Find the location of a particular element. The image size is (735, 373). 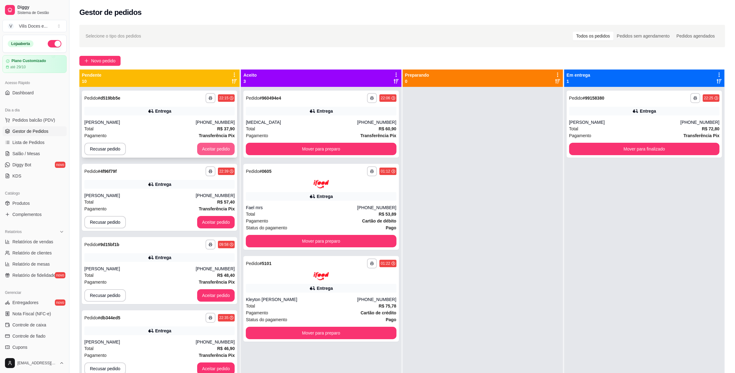

img: ifood is located at coordinates (321, 276).